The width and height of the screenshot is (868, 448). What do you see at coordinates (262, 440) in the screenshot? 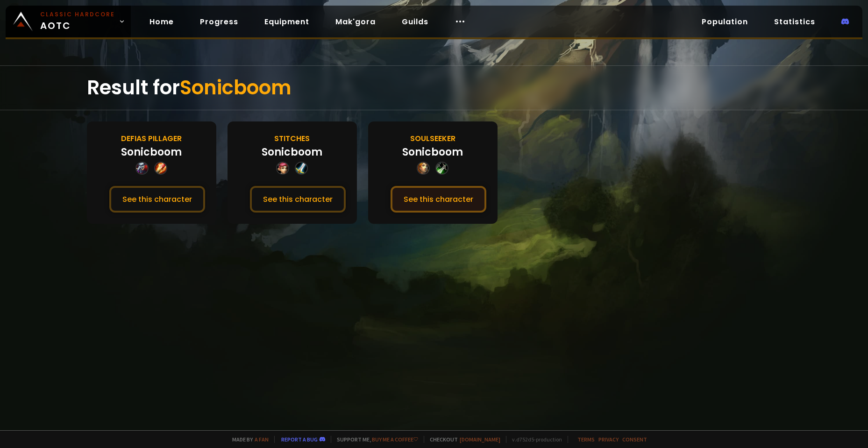
I see `a: a fan` at bounding box center [262, 440].